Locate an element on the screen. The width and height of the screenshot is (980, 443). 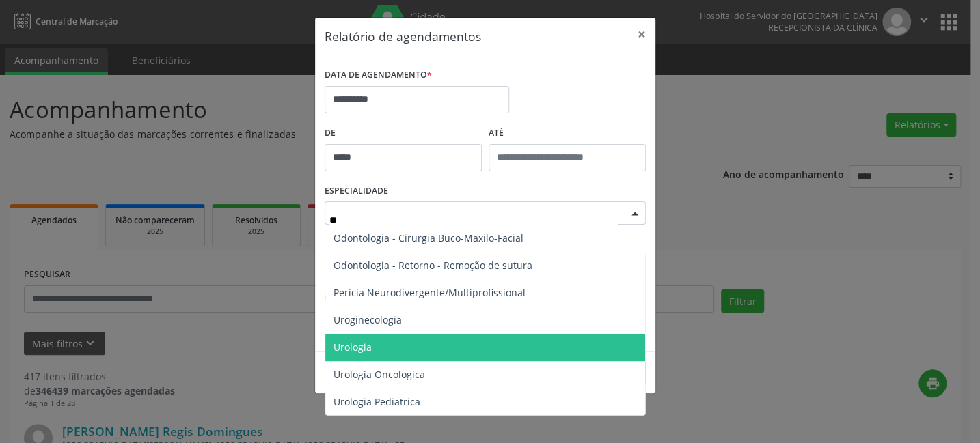
label: De is located at coordinates (403, 133).